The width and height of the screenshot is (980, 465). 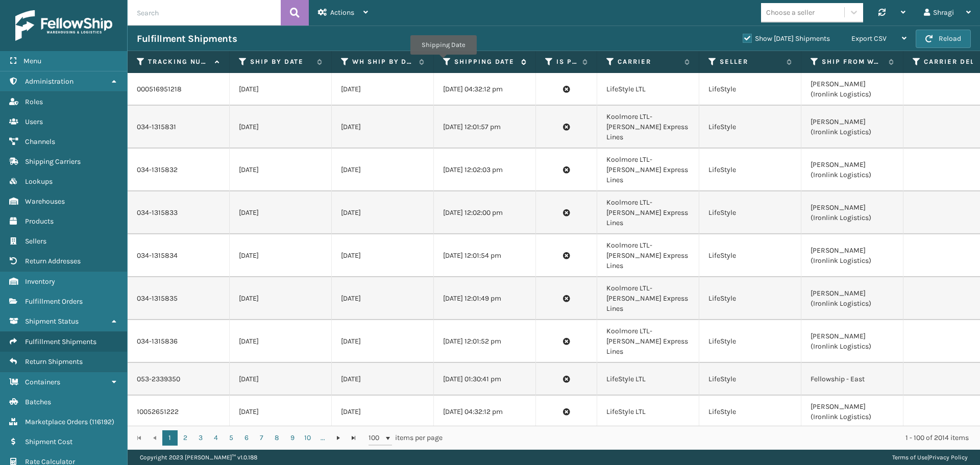 I want to click on label: Ship By Date, so click(x=281, y=62).